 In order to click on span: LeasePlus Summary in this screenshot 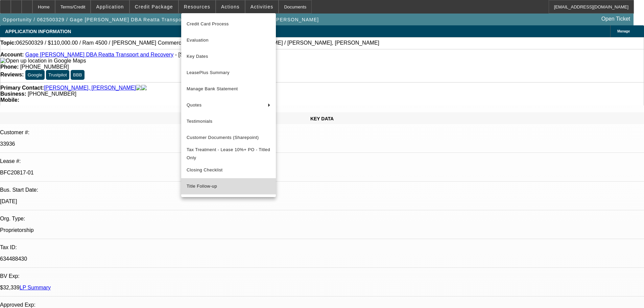, I will do `click(229, 73)`.